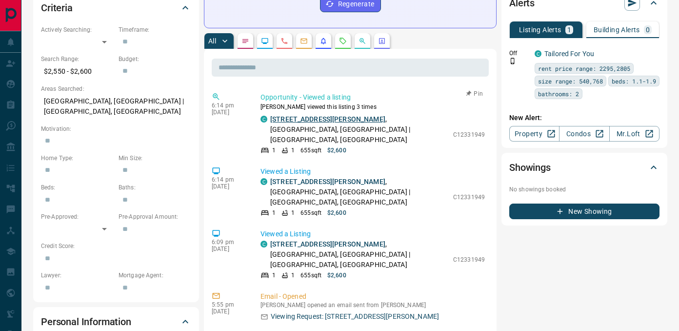  What do you see at coordinates (229, 242) in the screenshot?
I see `p: 6:09 pm` at bounding box center [229, 242].